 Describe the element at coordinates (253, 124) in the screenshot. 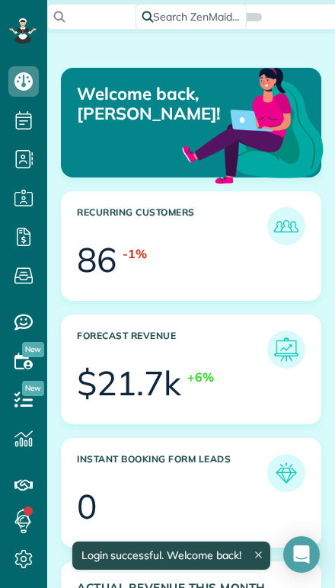

I see `img: dashboard_welcome-42a62b7d889689a78055ac9021e634bf52bae3f8056760290aed330b23ab8690.png` at that location.